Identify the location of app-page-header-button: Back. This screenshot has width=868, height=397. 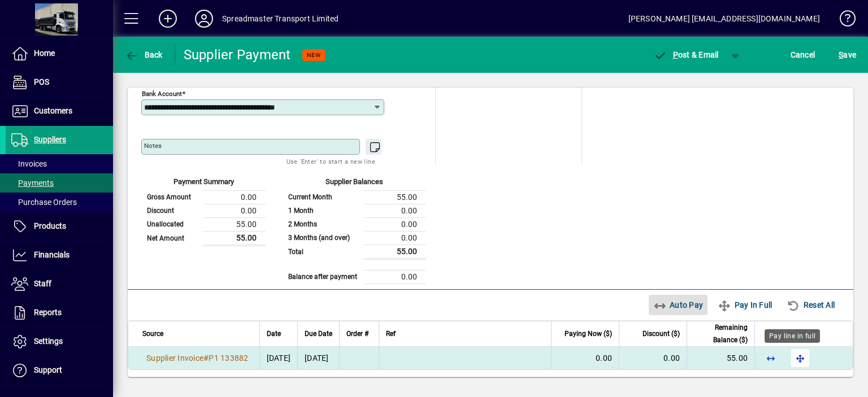
(144, 55).